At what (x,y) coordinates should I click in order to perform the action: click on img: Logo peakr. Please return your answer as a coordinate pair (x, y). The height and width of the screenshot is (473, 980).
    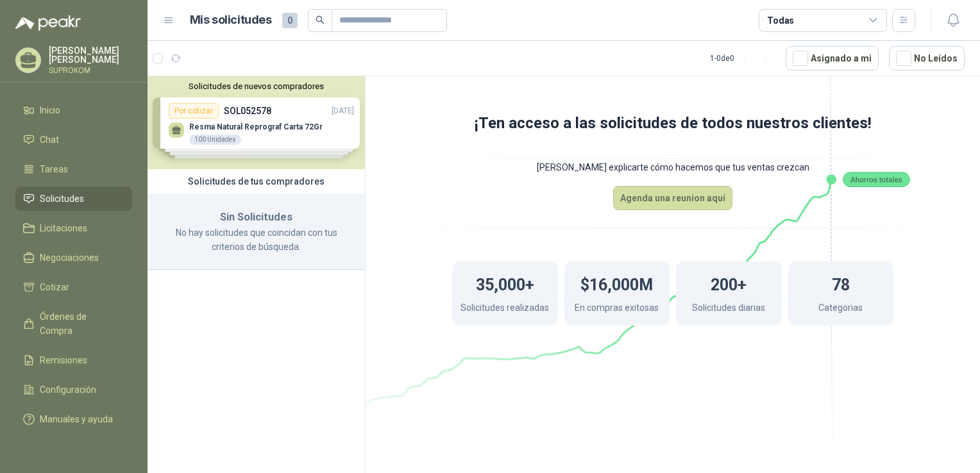
    Looking at the image, I should click on (48, 23).